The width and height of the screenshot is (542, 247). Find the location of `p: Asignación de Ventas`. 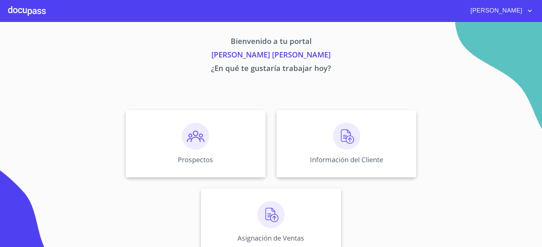

p: Asignación de Ventas is located at coordinates (270, 238).